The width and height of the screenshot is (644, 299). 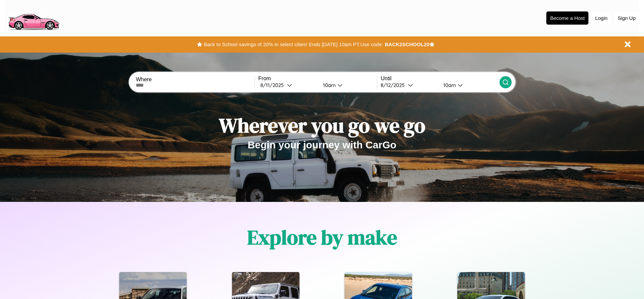 What do you see at coordinates (601, 18) in the screenshot?
I see `button: Login` at bounding box center [601, 18].